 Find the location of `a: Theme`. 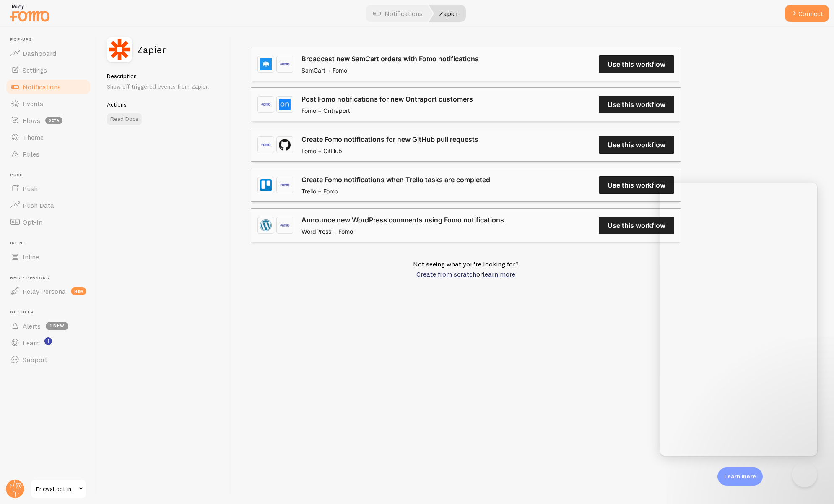

a: Theme is located at coordinates (48, 137).